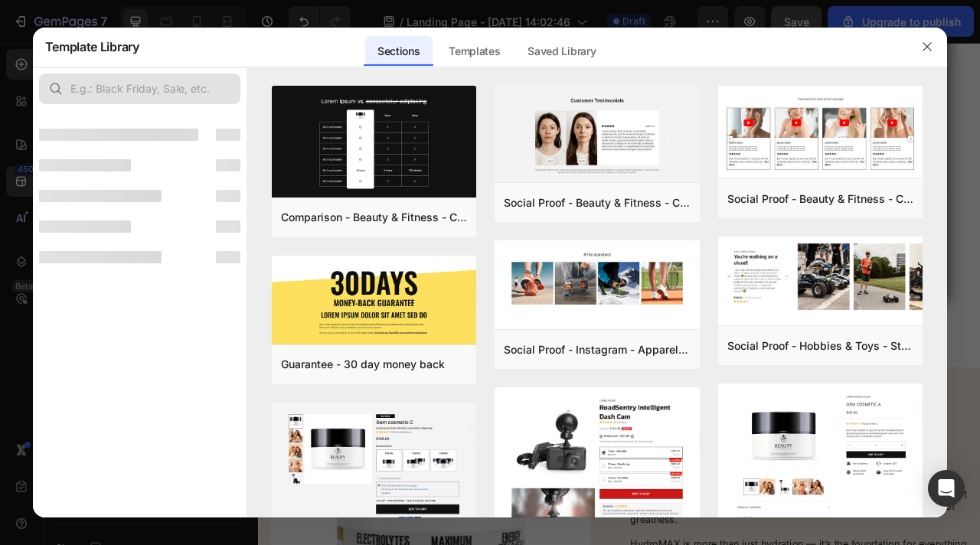 This screenshot has width=980, height=545. Describe the element at coordinates (946, 488) in the screenshot. I see `div: Open Intercom Messenger` at that location.